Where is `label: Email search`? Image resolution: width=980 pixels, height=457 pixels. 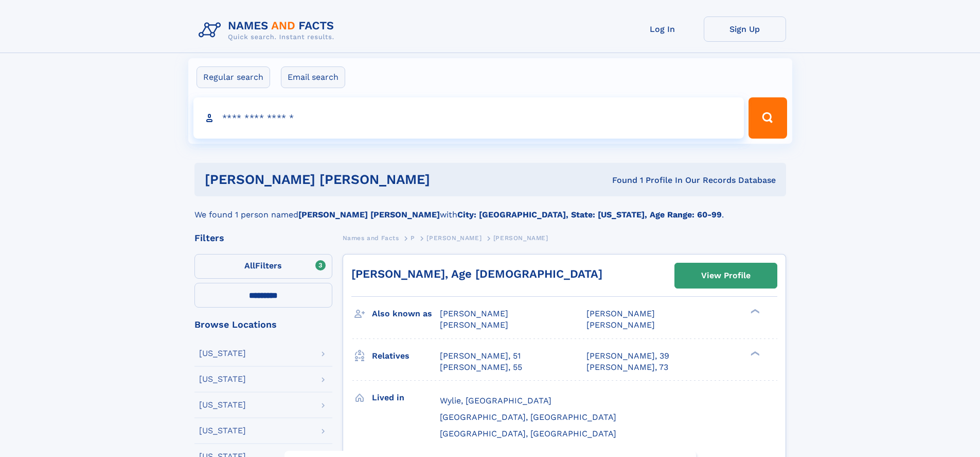
label: Email search is located at coordinates (313, 78).